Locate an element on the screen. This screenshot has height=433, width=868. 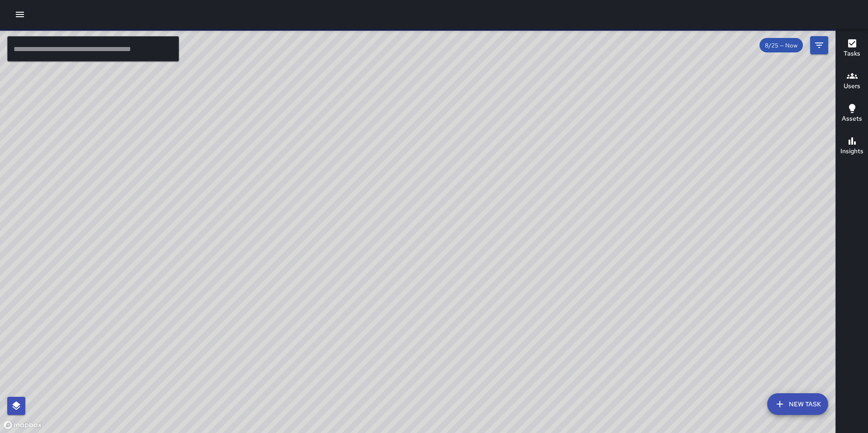
button: Filters is located at coordinates (819, 45).